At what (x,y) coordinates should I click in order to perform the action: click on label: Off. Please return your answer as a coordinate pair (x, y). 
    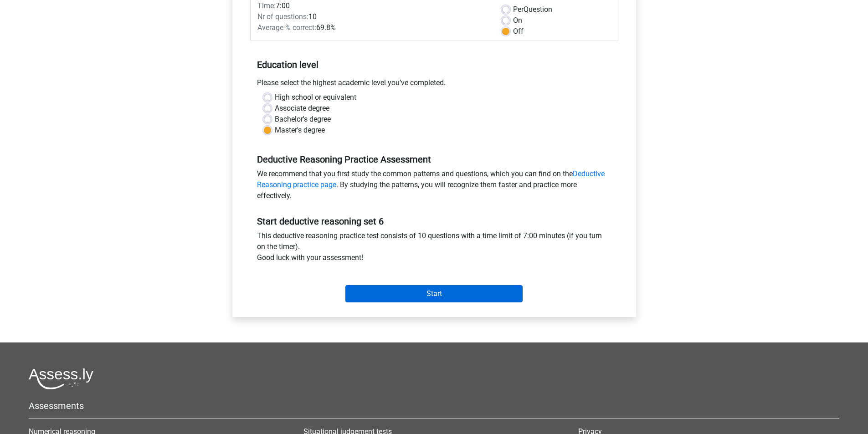
    Looking at the image, I should click on (518, 31).